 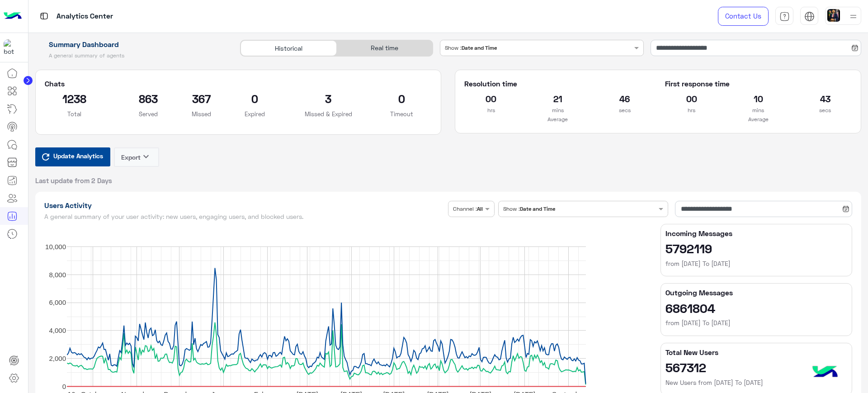 What do you see at coordinates (743, 16) in the screenshot?
I see `a: Contact Us` at bounding box center [743, 16].